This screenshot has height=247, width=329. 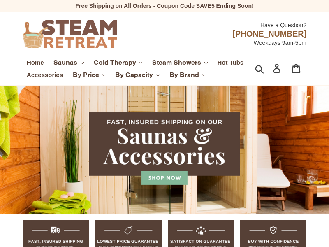 What do you see at coordinates (134, 75) in the screenshot?
I see `span: By Capacity` at bounding box center [134, 75].